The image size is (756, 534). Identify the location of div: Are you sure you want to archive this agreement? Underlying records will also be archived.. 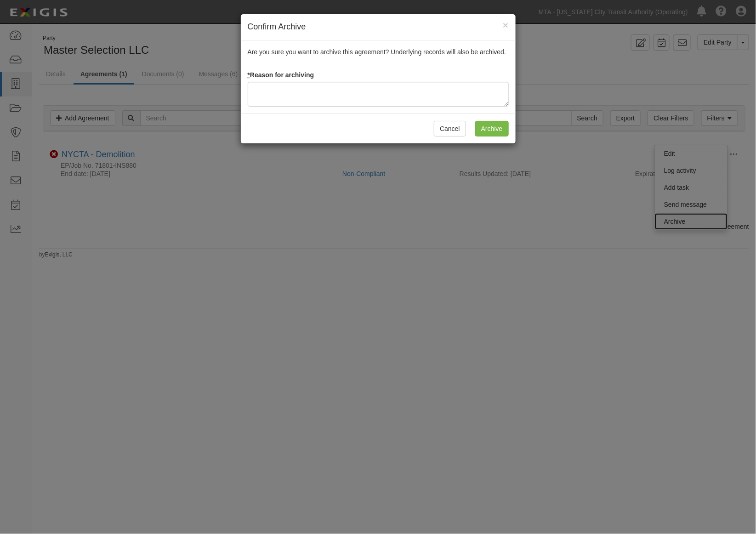
(378, 76).